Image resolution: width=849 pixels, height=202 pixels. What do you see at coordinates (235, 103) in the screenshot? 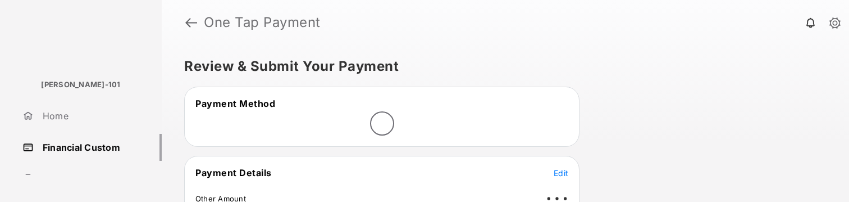
I see `span: Payment Method` at bounding box center [235, 103].